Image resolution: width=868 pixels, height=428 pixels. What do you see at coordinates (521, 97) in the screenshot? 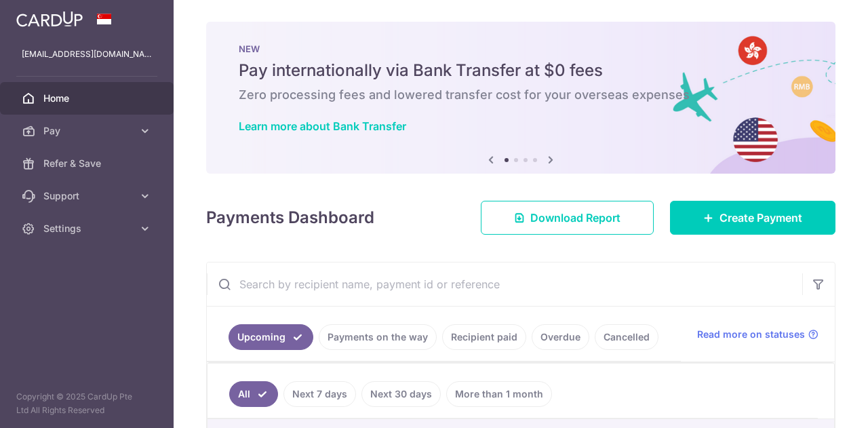
I see `img: Bank transfer banner` at bounding box center [521, 97].